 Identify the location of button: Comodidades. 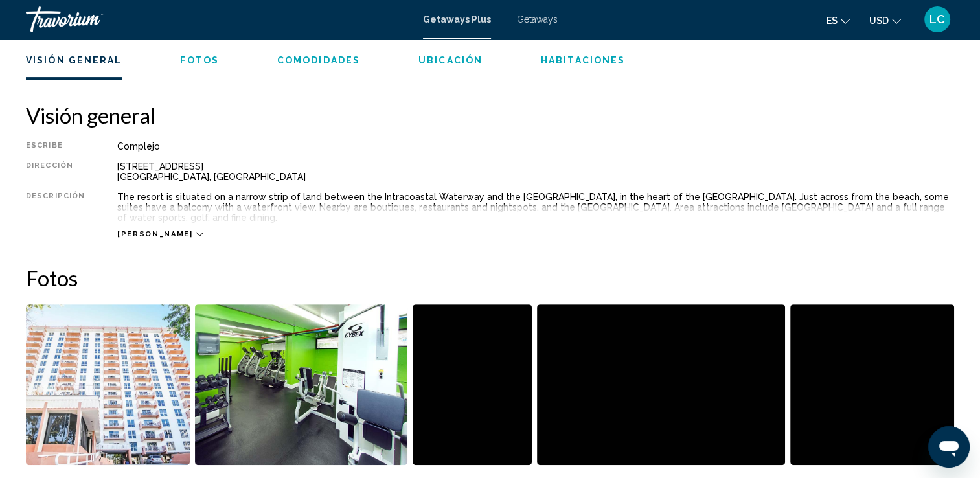
(318, 60).